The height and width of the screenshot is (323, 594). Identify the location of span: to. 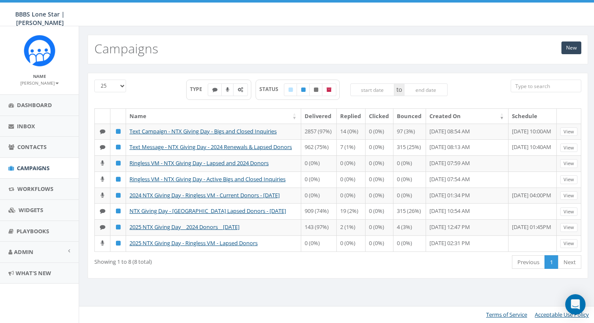
(399, 90).